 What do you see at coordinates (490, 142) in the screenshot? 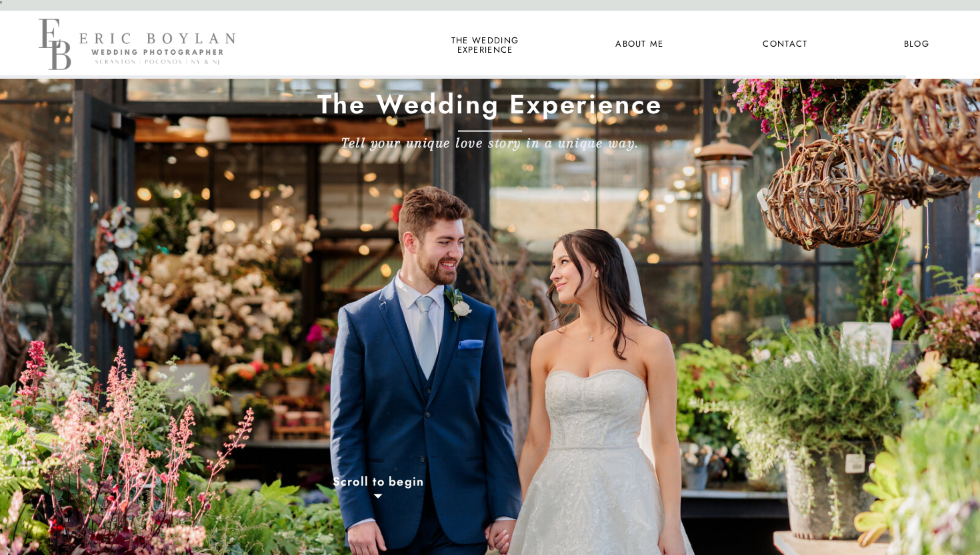
I see `b: Tell your unique love story in a unique way.` at bounding box center [490, 142].